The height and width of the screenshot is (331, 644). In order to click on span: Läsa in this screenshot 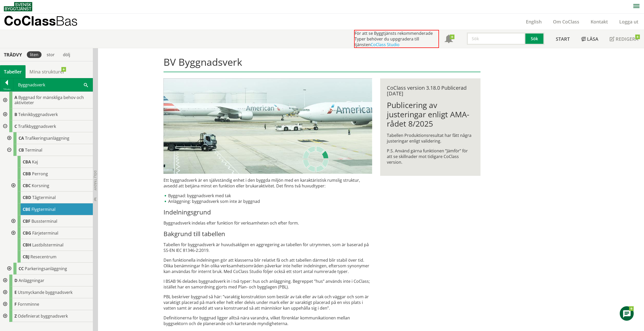, I will do `click(592, 39)`.